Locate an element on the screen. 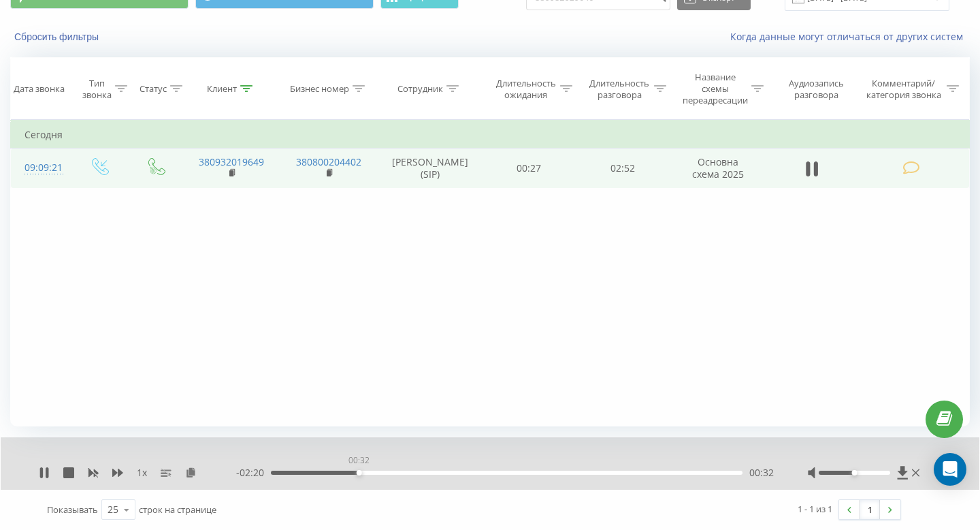  div: Бизнес номер is located at coordinates (319, 88).